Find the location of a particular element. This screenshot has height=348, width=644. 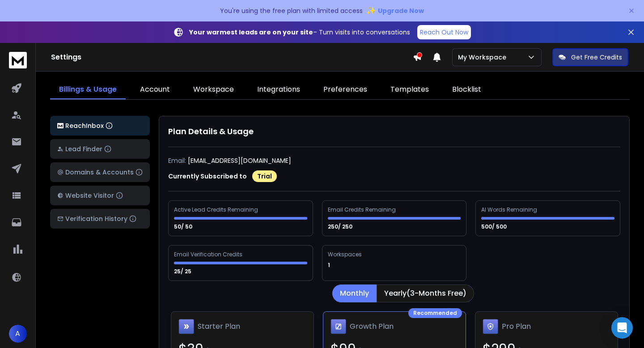

a: Account is located at coordinates (155, 90).